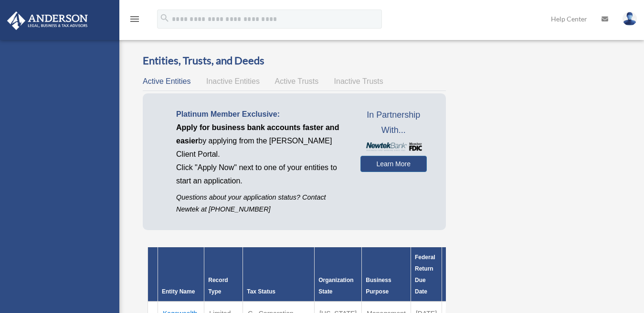  Describe the element at coordinates (393, 146) in the screenshot. I see `img: NewtekBankLogoSM.png` at that location.